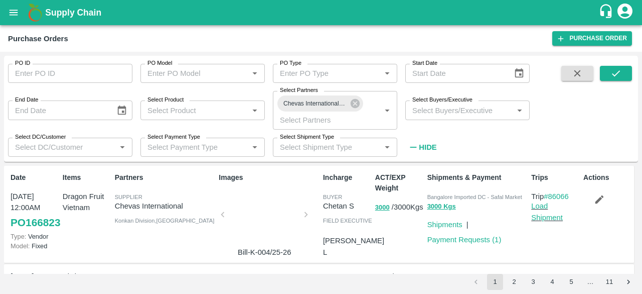 This screenshot has width=642, height=294. What do you see at coordinates (456, 73) in the screenshot?
I see `input: Start Date` at bounding box center [456, 73].